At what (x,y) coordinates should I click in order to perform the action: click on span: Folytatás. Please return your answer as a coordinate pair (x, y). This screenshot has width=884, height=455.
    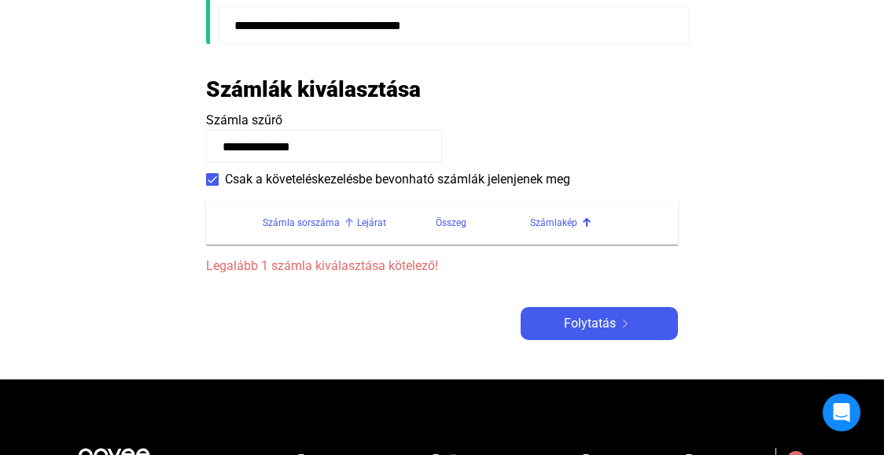
    Looking at the image, I should click on (590, 323).